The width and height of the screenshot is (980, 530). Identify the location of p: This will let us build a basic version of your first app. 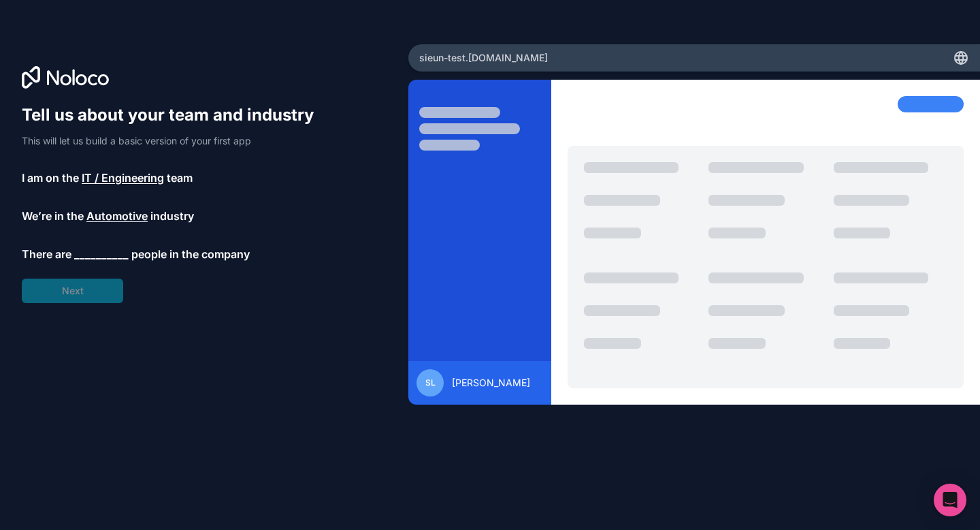
(174, 141).